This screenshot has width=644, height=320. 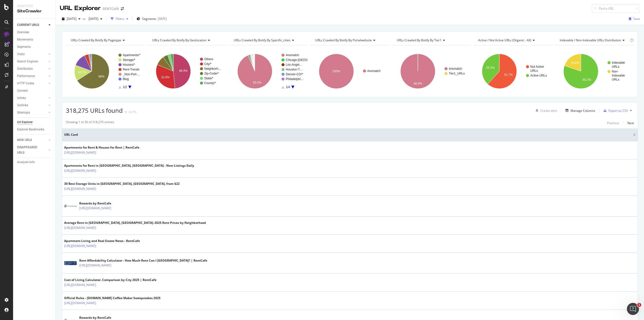 What do you see at coordinates (616, 8) in the screenshot?
I see `input: Find a URL` at bounding box center [616, 8].